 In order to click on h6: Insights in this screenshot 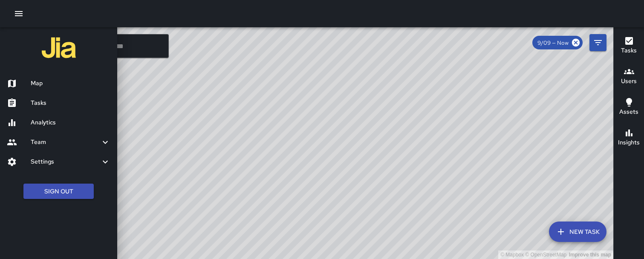, I will do `click(629, 143)`.